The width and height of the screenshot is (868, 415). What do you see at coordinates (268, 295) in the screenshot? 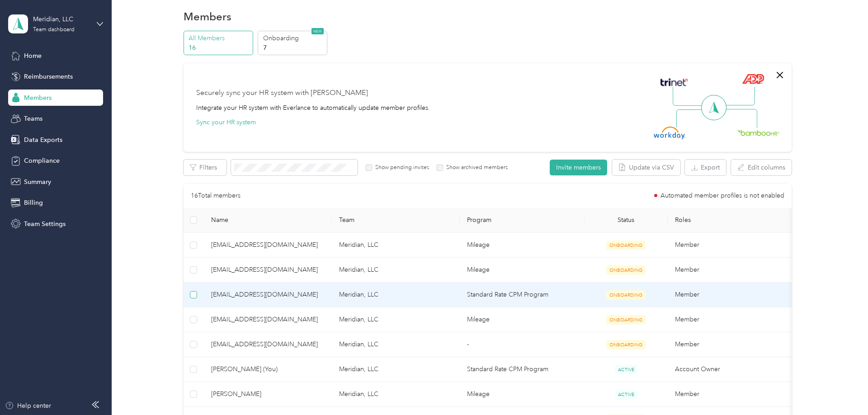
I see `td: dhumber@meridiannurses.com` at bounding box center [268, 295].